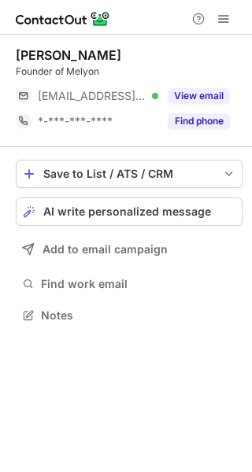 The height and width of the screenshot is (472, 252). I want to click on img: ContactOut v5.3.10, so click(63, 19).